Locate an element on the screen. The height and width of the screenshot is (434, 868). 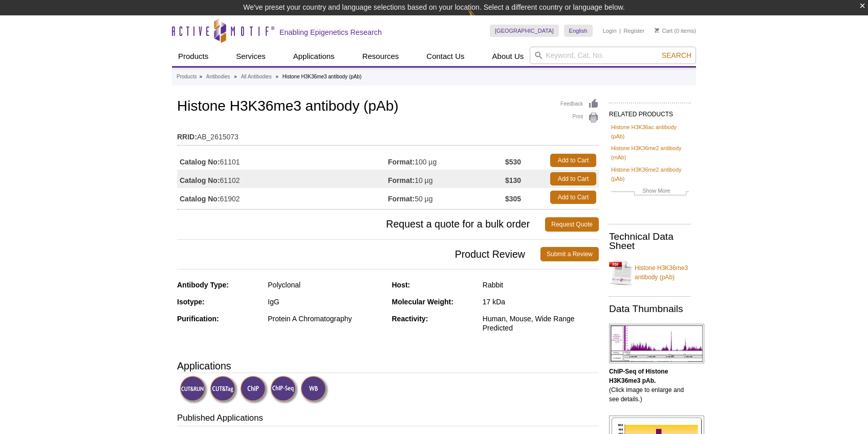
div: IgG is located at coordinates (326, 301).